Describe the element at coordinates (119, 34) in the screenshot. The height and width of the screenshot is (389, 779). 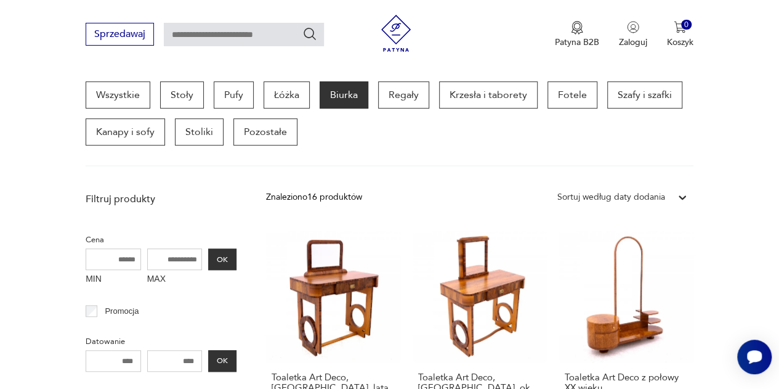
I see `button: Sprzedawaj` at that location.